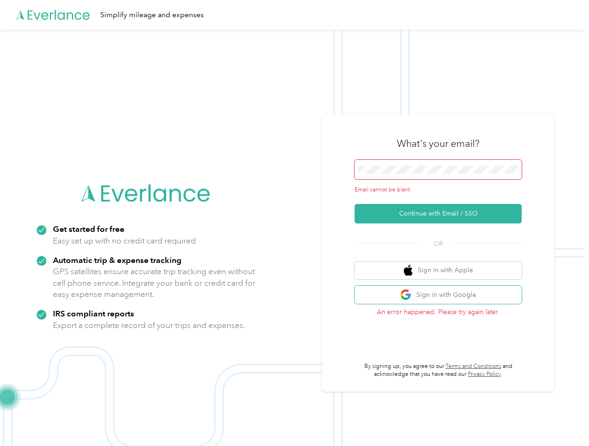 The width and height of the screenshot is (589, 446). What do you see at coordinates (438, 243) in the screenshot?
I see `span: OR` at bounding box center [438, 243].